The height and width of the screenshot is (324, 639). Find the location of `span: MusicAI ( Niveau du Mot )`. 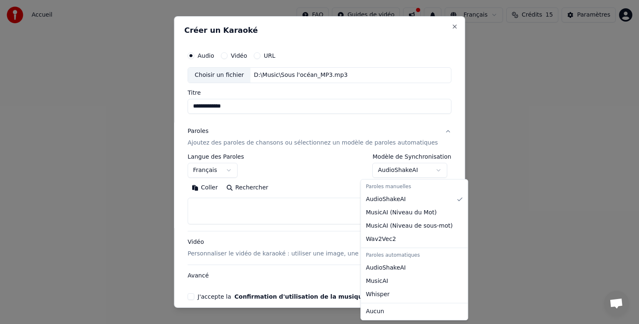

span: MusicAI ( Niveau du Mot ) is located at coordinates (401, 213).